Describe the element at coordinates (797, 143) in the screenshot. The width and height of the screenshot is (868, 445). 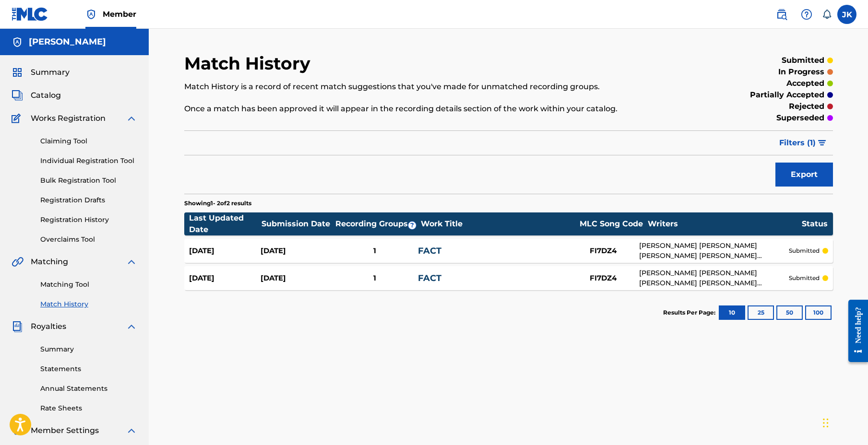
I see `span: Filters ( 1 )` at that location.